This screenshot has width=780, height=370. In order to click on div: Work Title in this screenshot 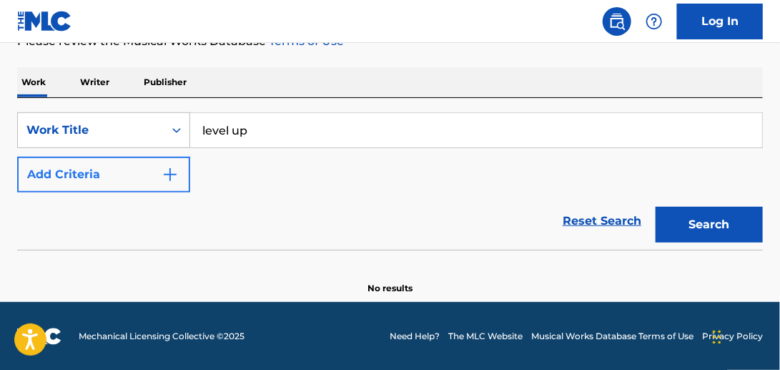, I will do `click(91, 130)`.